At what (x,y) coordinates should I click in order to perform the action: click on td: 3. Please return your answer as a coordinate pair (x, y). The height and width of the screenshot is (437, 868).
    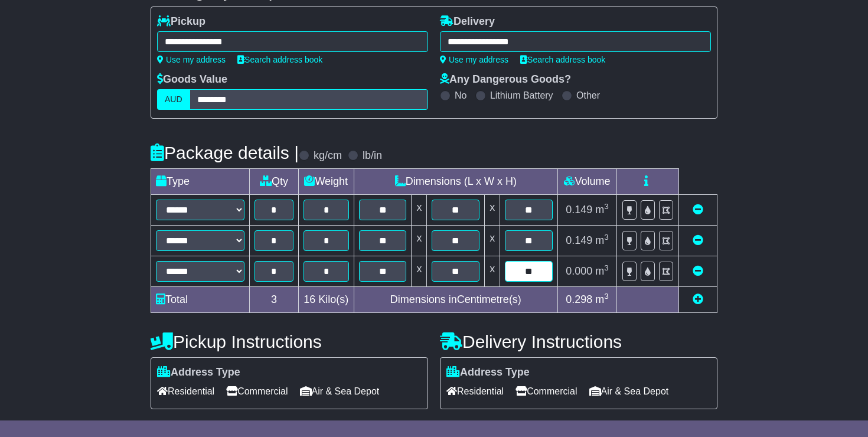
    Looking at the image, I should click on (274, 300).